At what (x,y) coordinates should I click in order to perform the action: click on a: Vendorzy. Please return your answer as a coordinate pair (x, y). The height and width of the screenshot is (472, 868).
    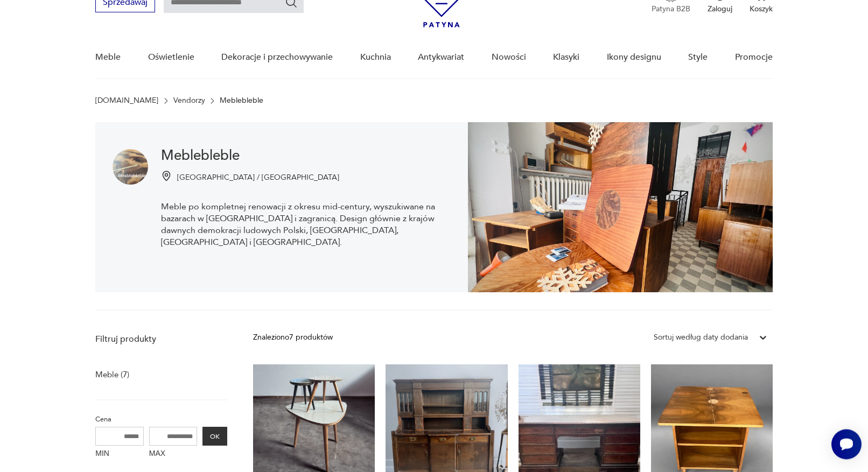
    Looking at the image, I should click on (189, 100).